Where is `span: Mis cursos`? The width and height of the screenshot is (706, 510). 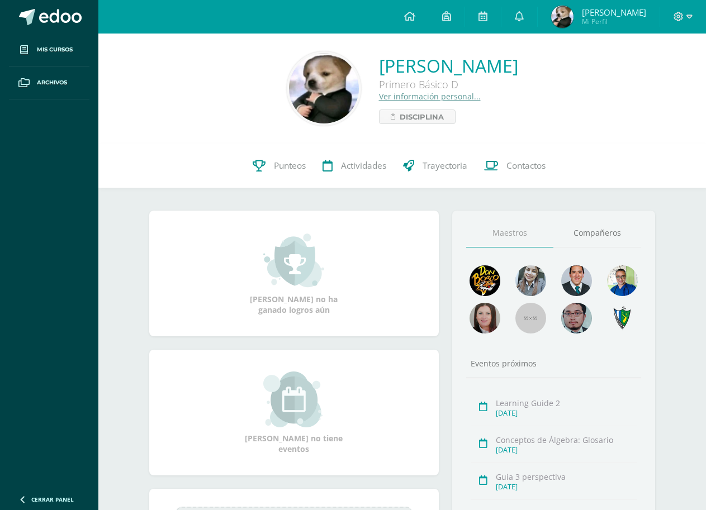
span: Mis cursos is located at coordinates (55, 50).